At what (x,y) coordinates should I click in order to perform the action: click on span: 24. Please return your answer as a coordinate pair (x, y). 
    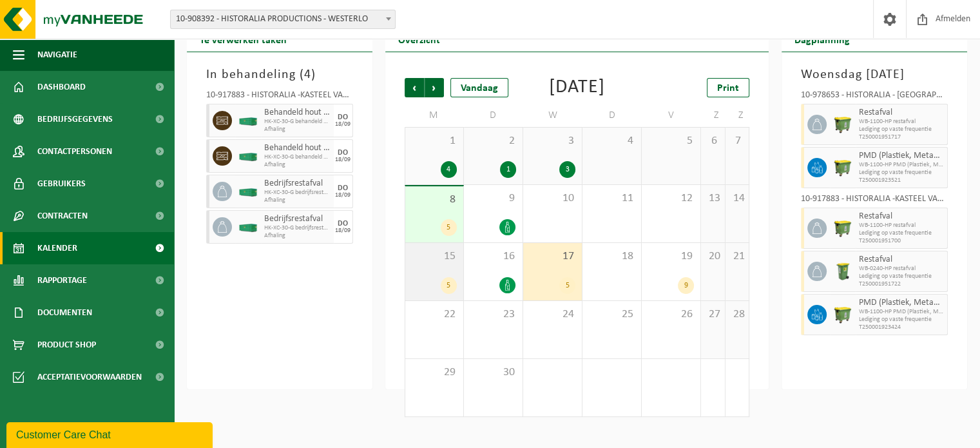
    Looking at the image, I should click on (552, 315).